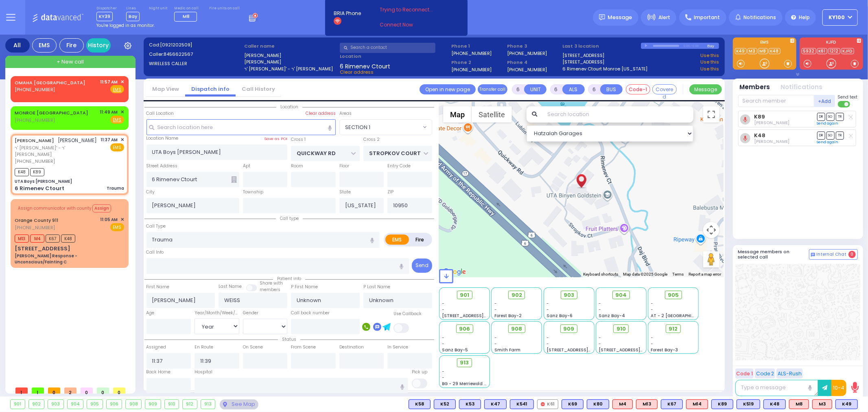 This screenshot has width=868, height=412. What do you see at coordinates (155, 252) in the screenshot?
I see `label: Call Info` at bounding box center [155, 252].